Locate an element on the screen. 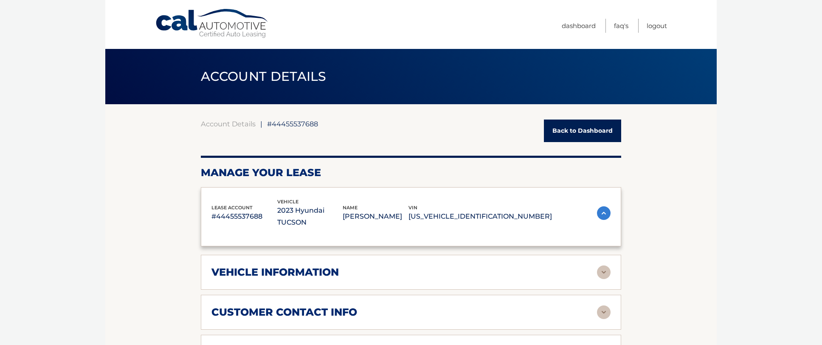 This screenshot has width=822, height=345. h2: Manage Your Lease is located at coordinates (411, 172).